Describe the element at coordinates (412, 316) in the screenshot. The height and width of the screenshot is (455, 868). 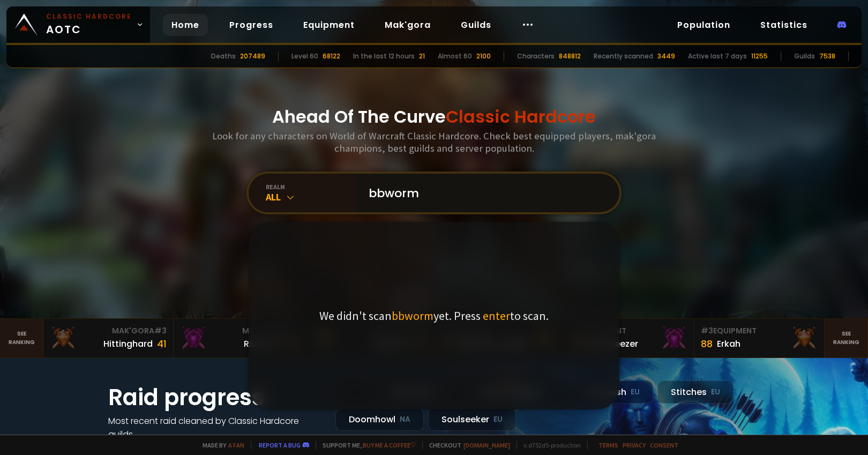
I see `span: bbworm` at that location.